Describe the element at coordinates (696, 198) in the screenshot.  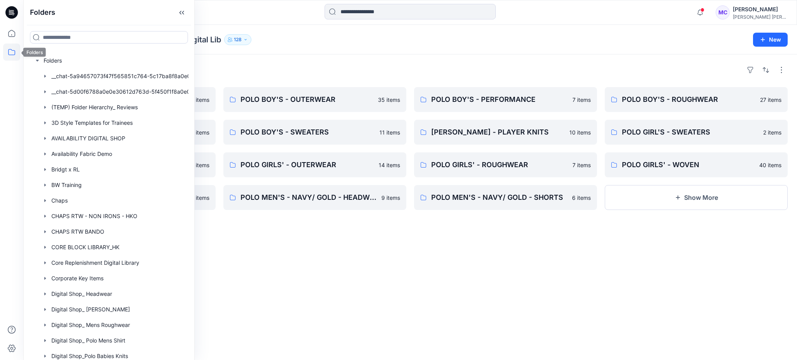
I see `button: Show More` at that location.